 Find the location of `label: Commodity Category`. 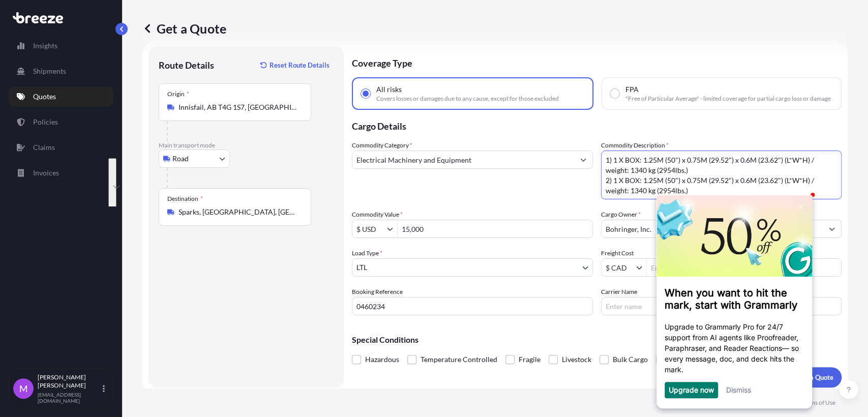

label: Commodity Category is located at coordinates (382, 145).